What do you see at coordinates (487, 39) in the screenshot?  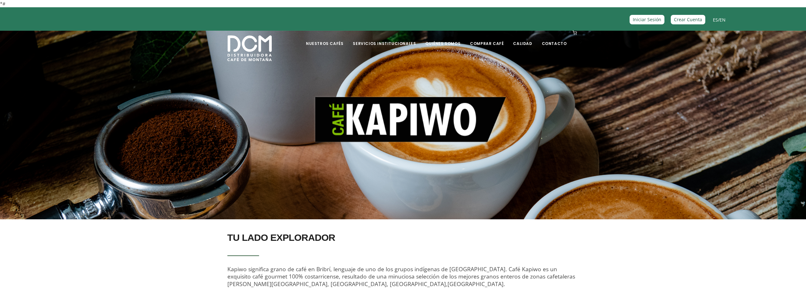 I see `a: Comprar Café` at bounding box center [487, 39].